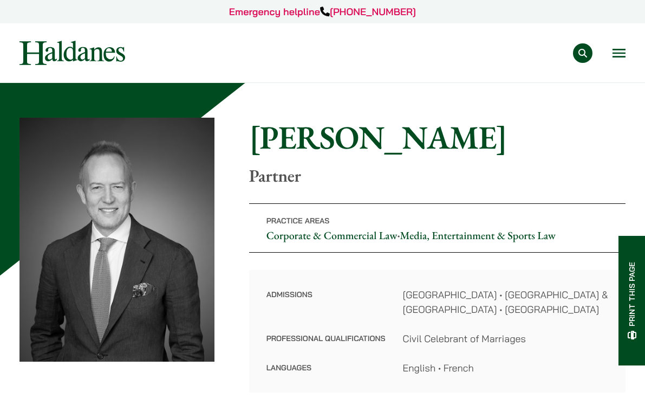  I want to click on dt: Admissions, so click(326, 309).